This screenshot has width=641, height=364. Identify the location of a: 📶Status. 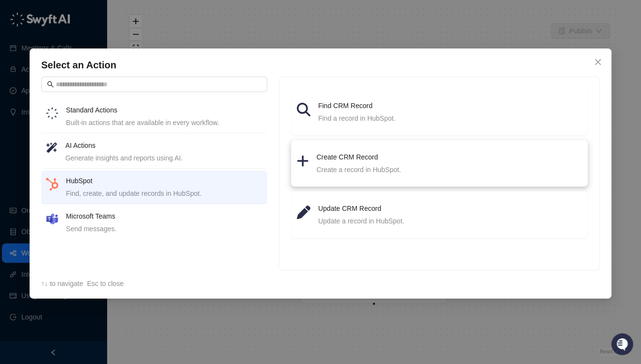
(59, 140).